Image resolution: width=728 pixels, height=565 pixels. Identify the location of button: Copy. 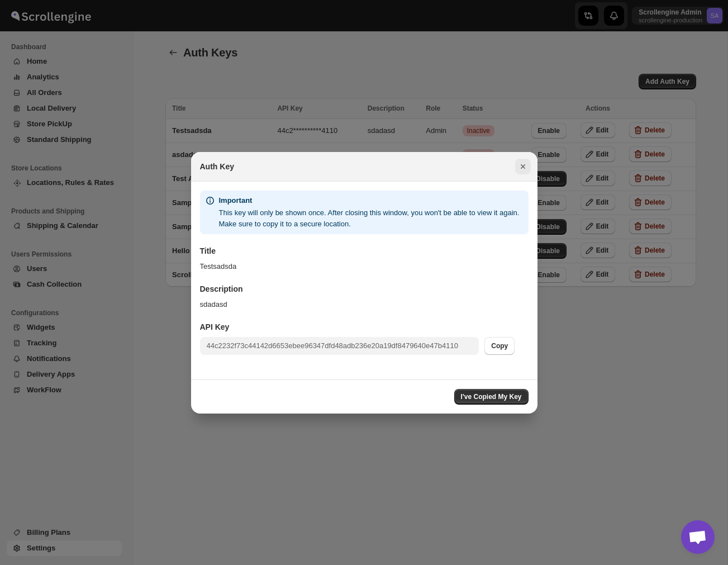
(500, 346).